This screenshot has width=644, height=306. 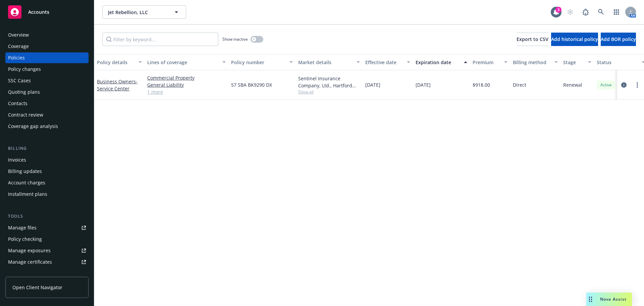 I want to click on span: 57 SBA BK9290 DX, so click(x=251, y=84).